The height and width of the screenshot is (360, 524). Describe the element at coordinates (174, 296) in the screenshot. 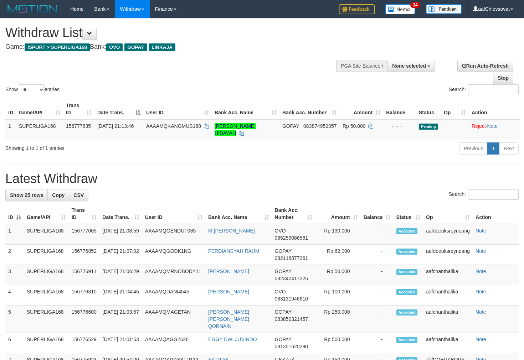

I see `td: AAAAMQDANI4545` at that location.